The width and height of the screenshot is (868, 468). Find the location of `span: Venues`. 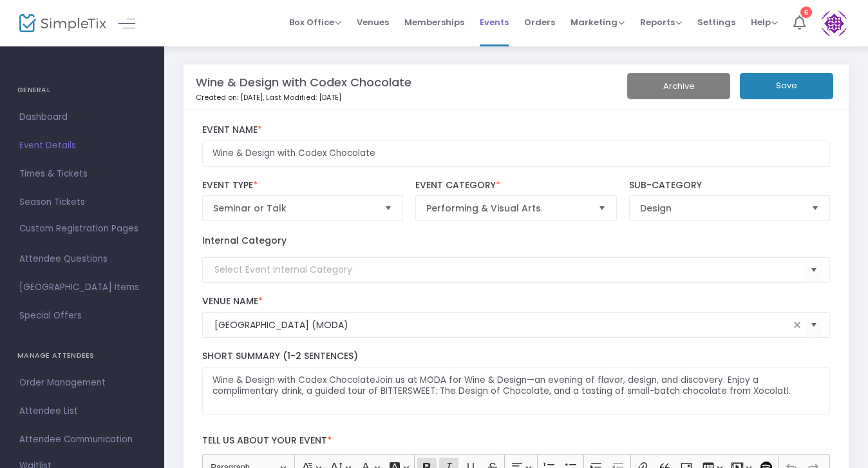

span: Venues is located at coordinates (373, 22).